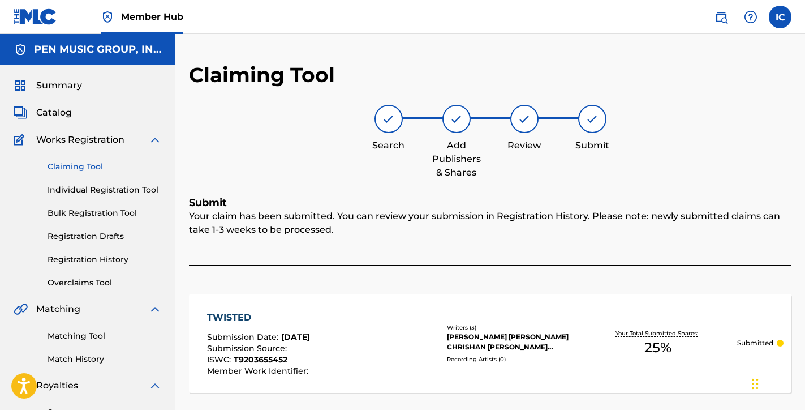  I want to click on div: Writers ( 3 ), so click(513, 327).